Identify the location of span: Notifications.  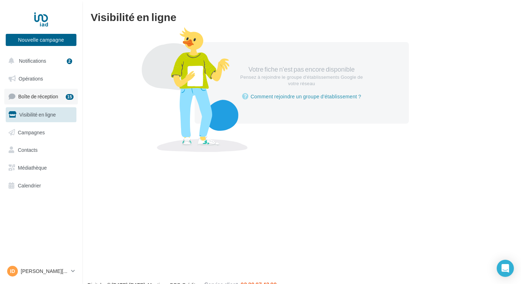
(32, 61).